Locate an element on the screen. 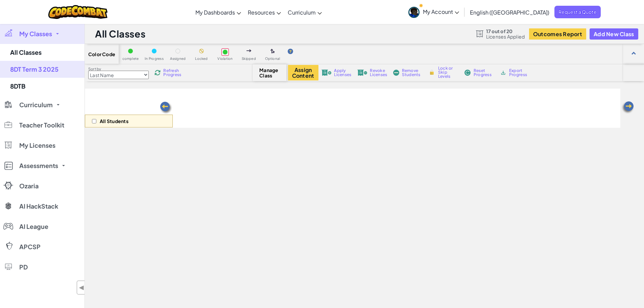 The height and width of the screenshot is (308, 644). span: Reset Progress is located at coordinates (484, 73).